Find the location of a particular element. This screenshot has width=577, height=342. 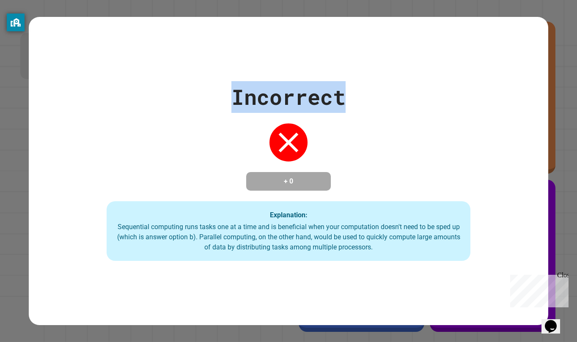

div: Sequential computing runs tasks one at a time and is beneficial when your computation doesn't nee... is located at coordinates (288, 237).